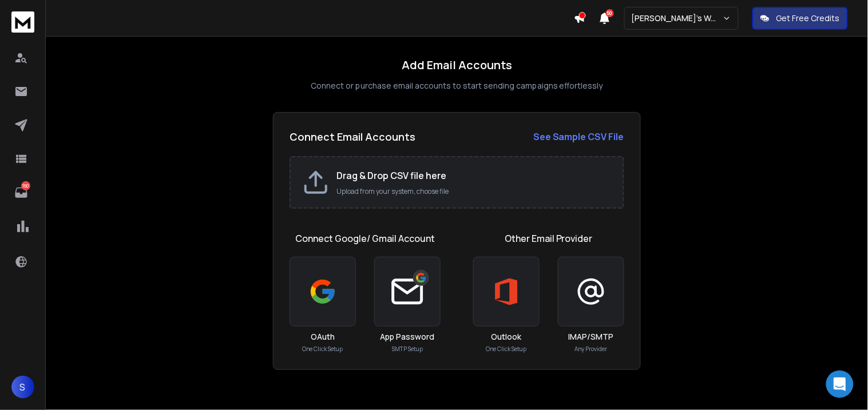  I want to click on h2: Drag & Drop CSV file here, so click(474, 175).